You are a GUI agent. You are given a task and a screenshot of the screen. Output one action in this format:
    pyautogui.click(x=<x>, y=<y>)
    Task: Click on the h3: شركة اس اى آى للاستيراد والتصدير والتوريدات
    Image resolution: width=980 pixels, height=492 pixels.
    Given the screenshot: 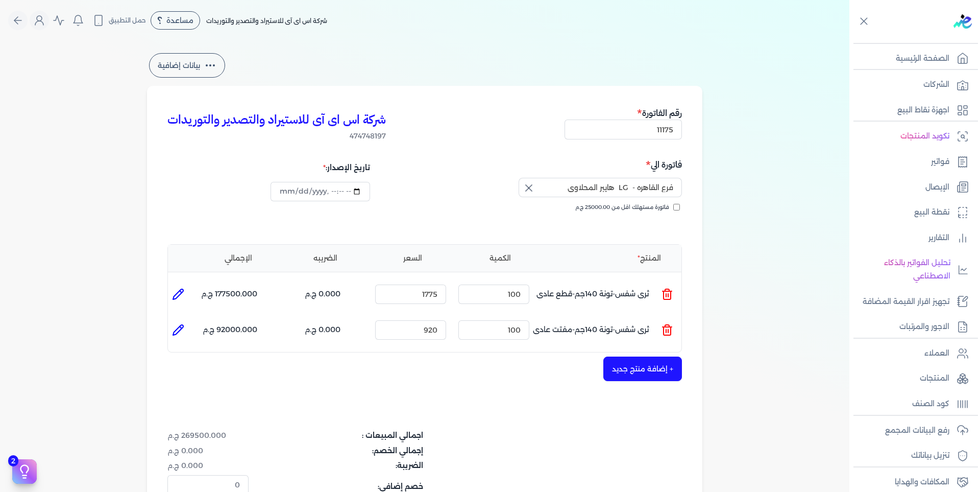 What is the action you would take?
    pyautogui.click(x=276, y=119)
    